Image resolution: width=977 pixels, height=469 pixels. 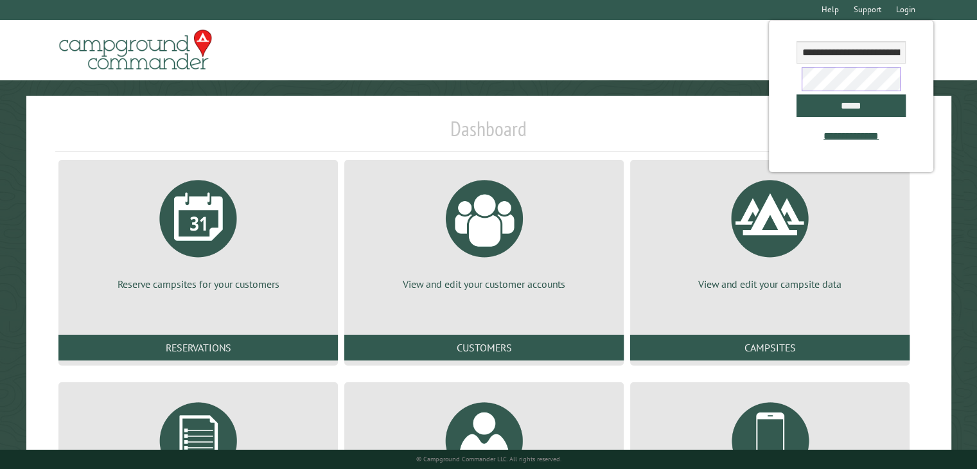 What do you see at coordinates (769, 347) in the screenshot?
I see `a: Campsites` at bounding box center [769, 347].